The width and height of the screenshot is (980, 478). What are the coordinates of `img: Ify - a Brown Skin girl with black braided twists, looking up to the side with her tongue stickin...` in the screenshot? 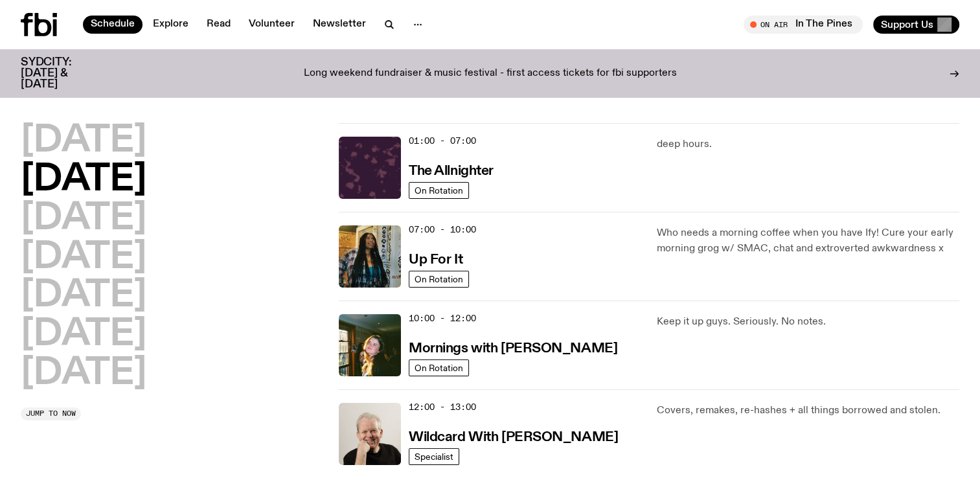 It's located at (370, 257).